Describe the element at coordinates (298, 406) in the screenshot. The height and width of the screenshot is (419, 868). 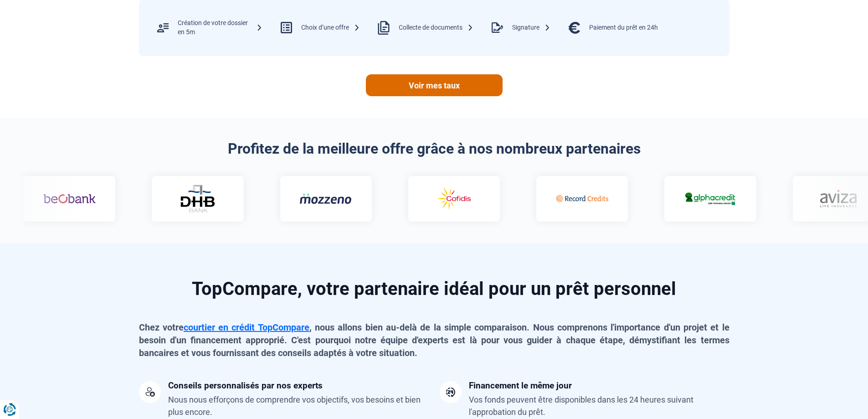
I see `div: Nous nous efforçons de comprendre vos objectifs, vos besoins et bien plus encore.` at that location.